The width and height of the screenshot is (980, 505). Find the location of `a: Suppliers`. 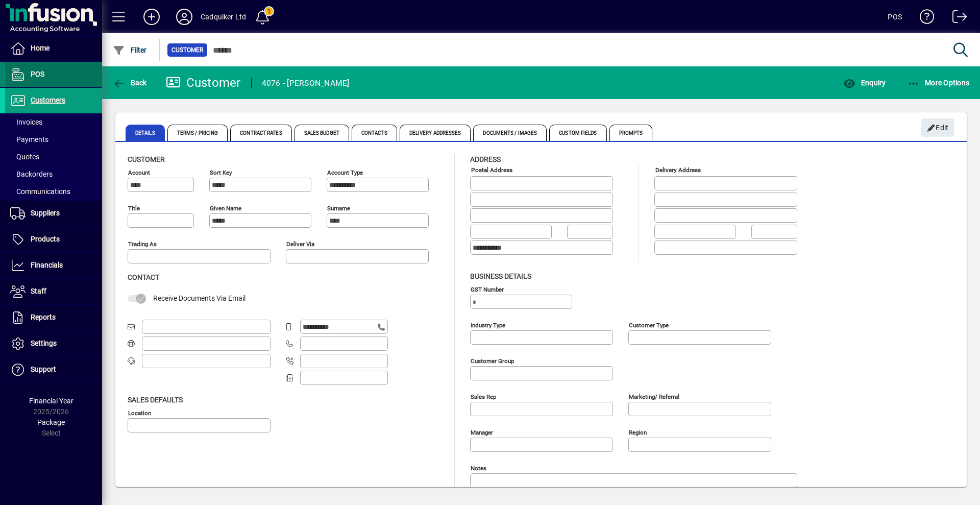

a: Suppliers is located at coordinates (54, 213).